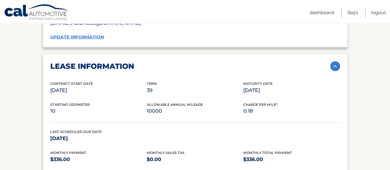  Describe the element at coordinates (98, 111) in the screenshot. I see `p: 10` at that location.